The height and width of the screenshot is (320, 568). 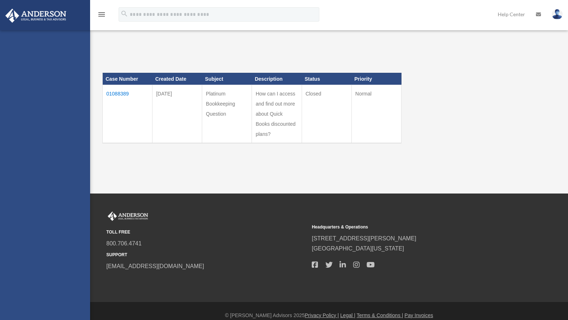 What do you see at coordinates (124, 243) in the screenshot?
I see `a: 800.706.4741` at bounding box center [124, 243].